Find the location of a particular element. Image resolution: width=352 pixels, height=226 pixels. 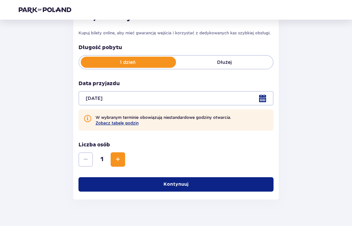

button: Kontynuuj is located at coordinates (176, 185).